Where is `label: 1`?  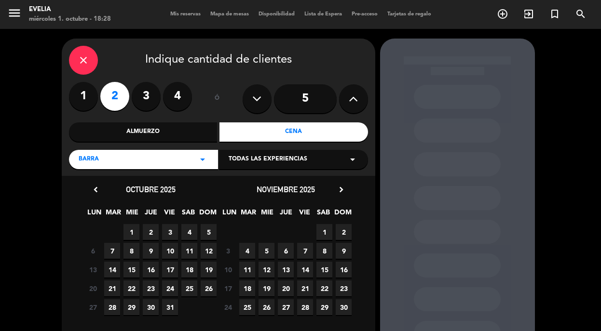 label: 1 is located at coordinates (83, 96).